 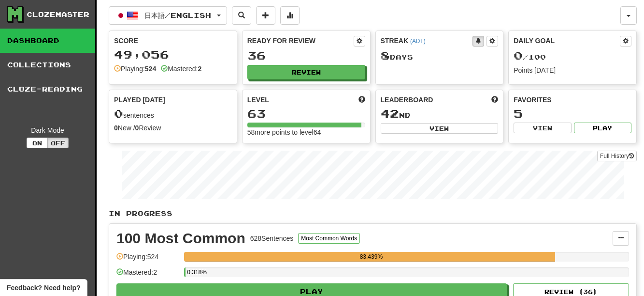 I want to click on p: In Progress, so click(x=373, y=213).